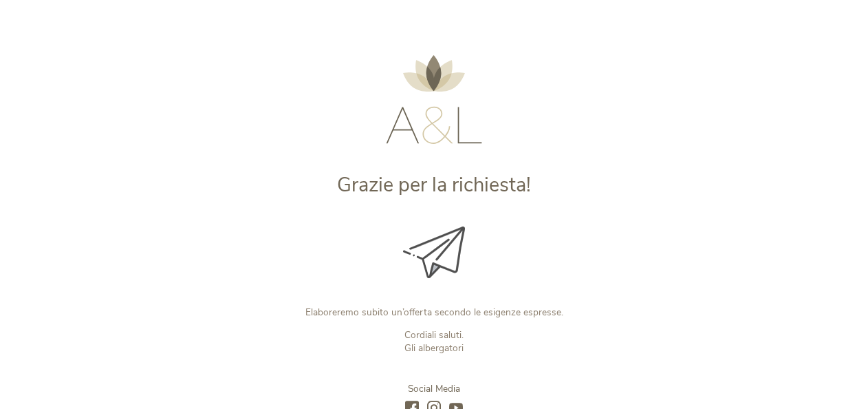 The image size is (868, 409). What do you see at coordinates (434, 252) in the screenshot?
I see `img: Grazie per la richiesta!` at bounding box center [434, 252].